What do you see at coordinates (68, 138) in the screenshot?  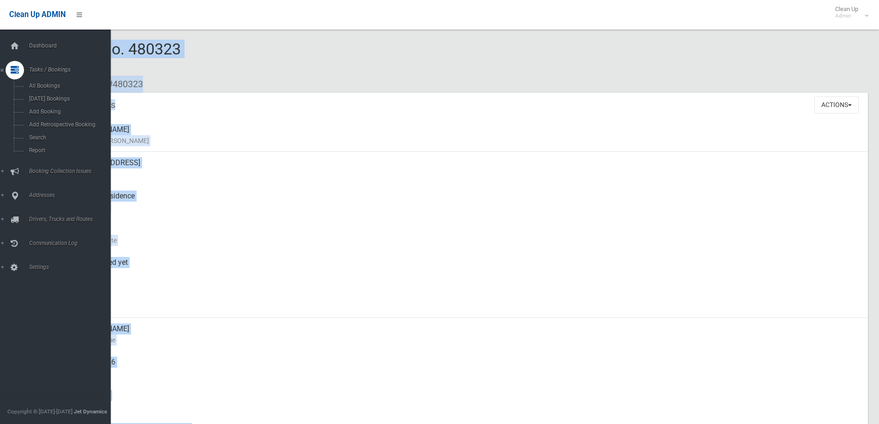 I see `span: Search` at bounding box center [68, 138].